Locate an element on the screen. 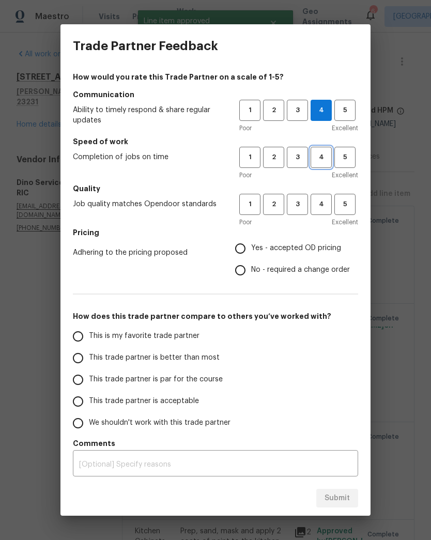 Image resolution: width=431 pixels, height=540 pixels. h5: Speed of work is located at coordinates (215, 142).